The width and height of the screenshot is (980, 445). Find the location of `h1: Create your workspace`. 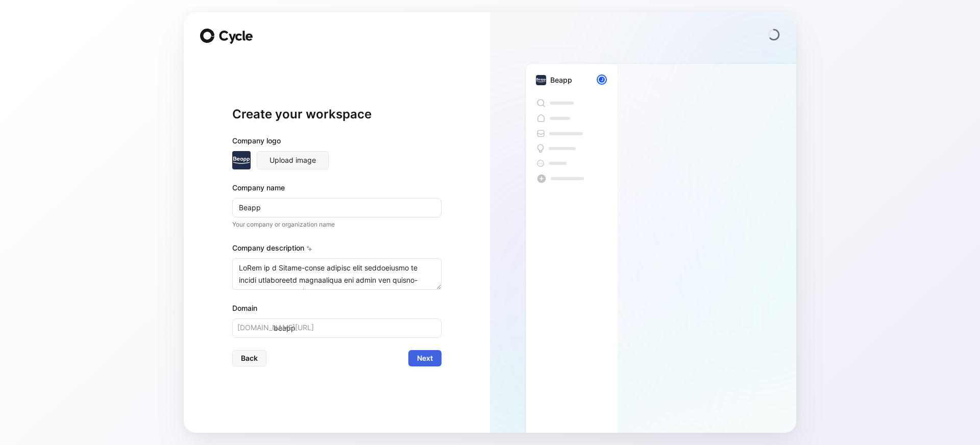

h1: Create your workspace is located at coordinates (337, 115).